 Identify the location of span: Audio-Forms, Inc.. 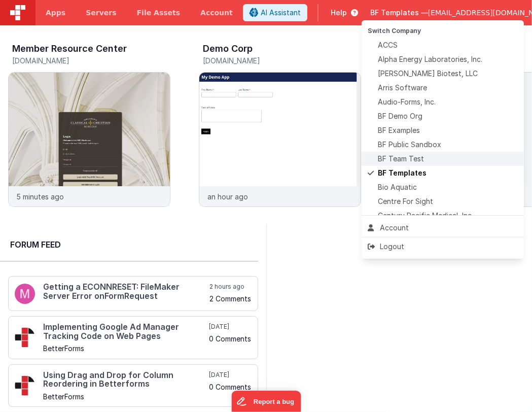
(407, 102).